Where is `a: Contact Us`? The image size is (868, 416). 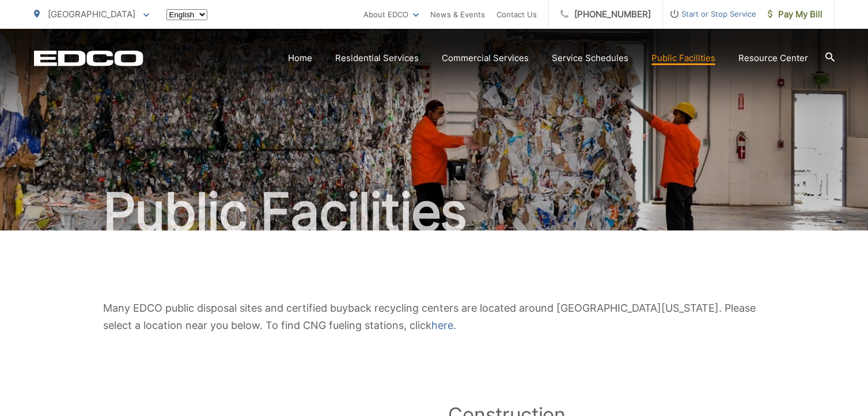 a: Contact Us is located at coordinates (517, 15).